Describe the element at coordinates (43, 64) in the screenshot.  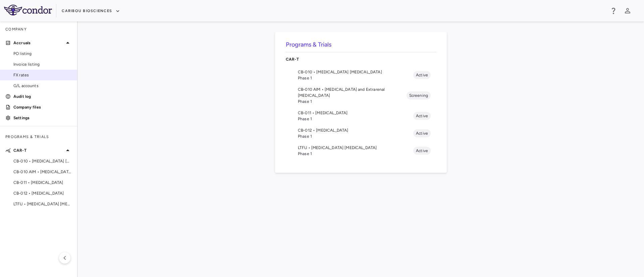
I see `span: Invoice listing` at that location.